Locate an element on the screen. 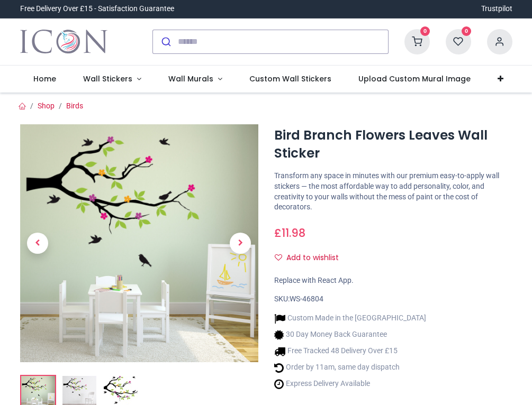 The width and height of the screenshot is (532, 405). div: SKU: is located at coordinates (393, 300).